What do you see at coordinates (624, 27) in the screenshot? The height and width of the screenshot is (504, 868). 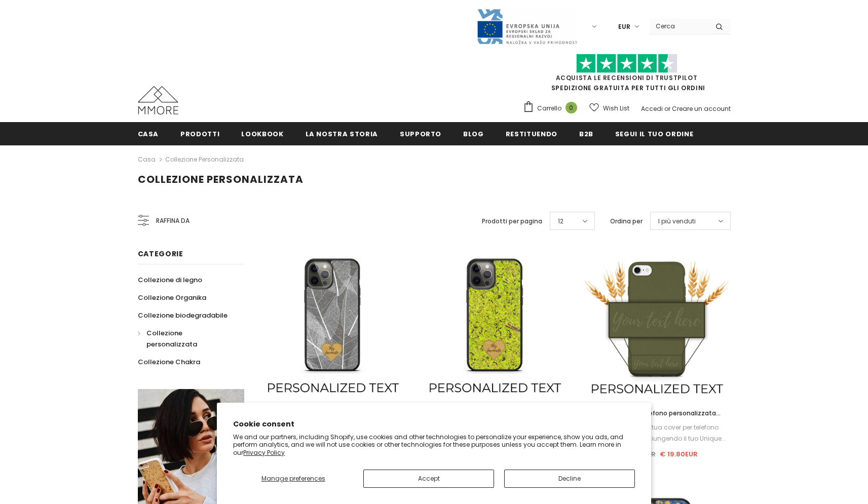 I see `span: EUR` at bounding box center [624, 27].